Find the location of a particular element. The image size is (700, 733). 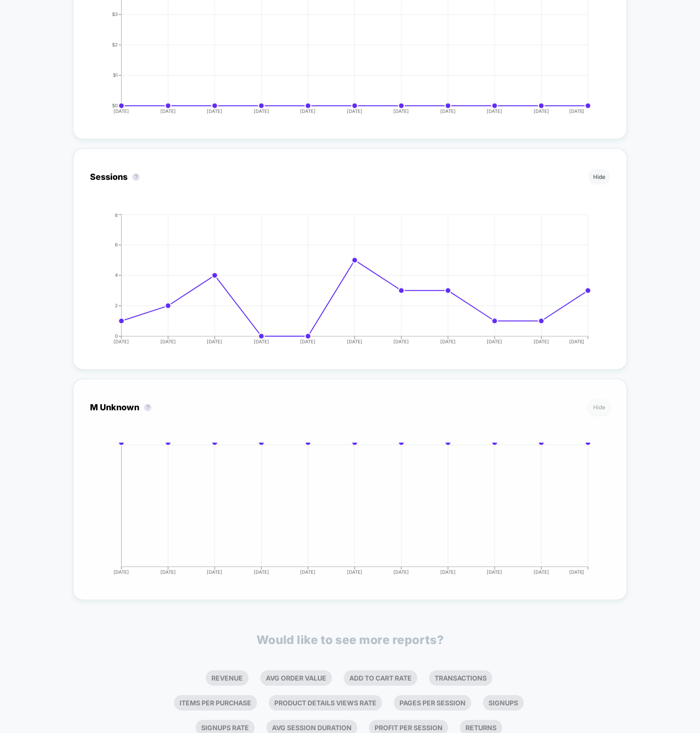

li: Signups is located at coordinates (503, 703).